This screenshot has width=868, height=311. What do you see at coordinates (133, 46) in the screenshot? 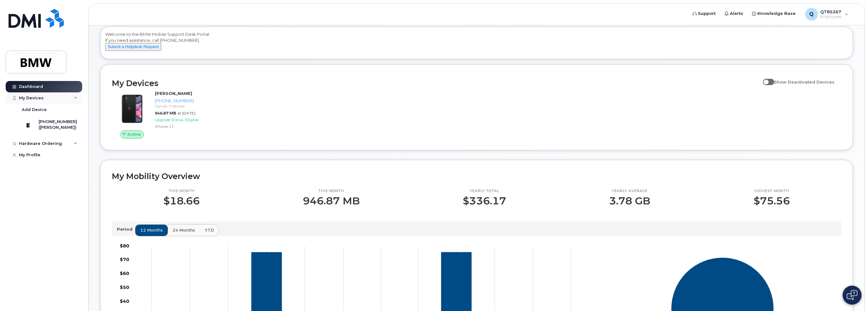
I see `a: Submit a Helpdesk Request` at bounding box center [133, 46].